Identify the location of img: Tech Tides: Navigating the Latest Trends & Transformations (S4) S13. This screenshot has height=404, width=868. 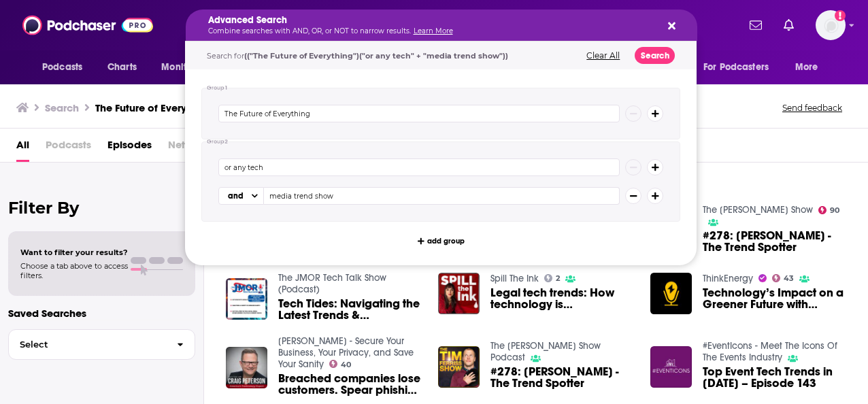
(246, 299).